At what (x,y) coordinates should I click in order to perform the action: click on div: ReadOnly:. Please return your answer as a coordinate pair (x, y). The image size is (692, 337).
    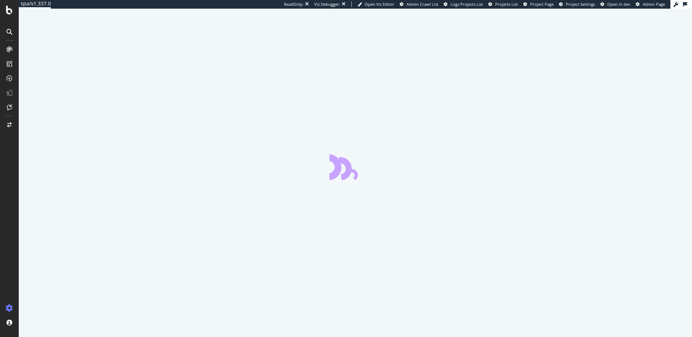
    Looking at the image, I should click on (294, 4).